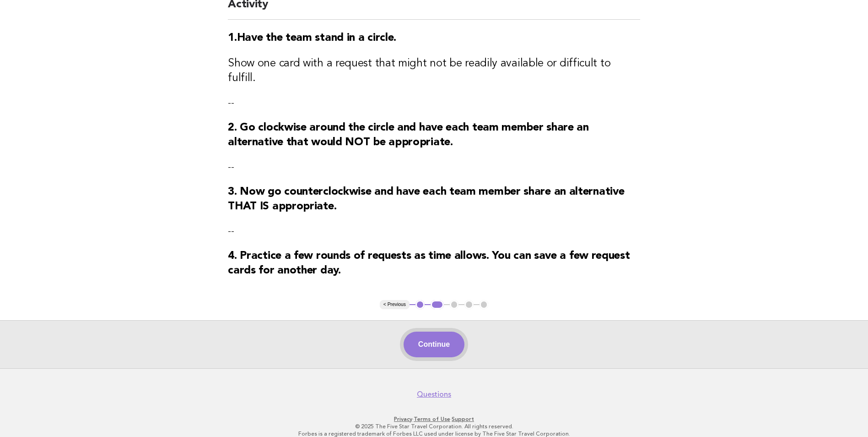  What do you see at coordinates (409, 135) in the screenshot?
I see `strong: 2. Go clockwise around the circle and have each team member share an alternative that would NOT b...` at bounding box center [409, 135].